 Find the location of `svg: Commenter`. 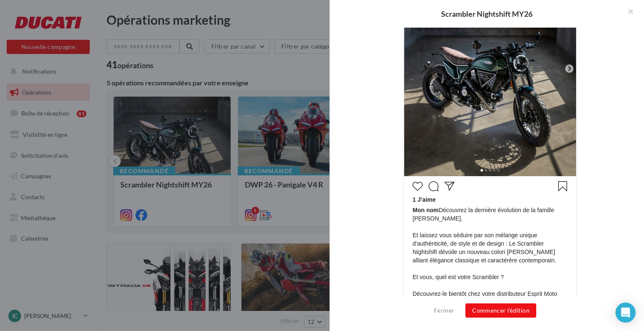

svg: Commenter is located at coordinates (433, 186).